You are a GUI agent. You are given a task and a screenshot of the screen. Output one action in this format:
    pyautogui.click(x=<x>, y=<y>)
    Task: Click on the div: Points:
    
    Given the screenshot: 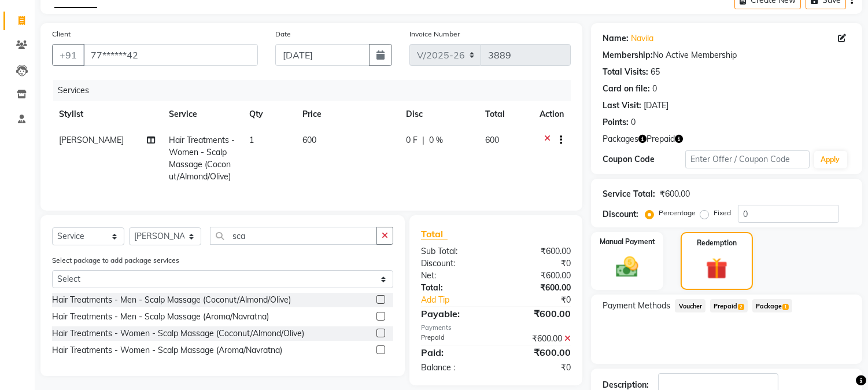 What is the action you would take?
    pyautogui.click(x=616, y=122)
    